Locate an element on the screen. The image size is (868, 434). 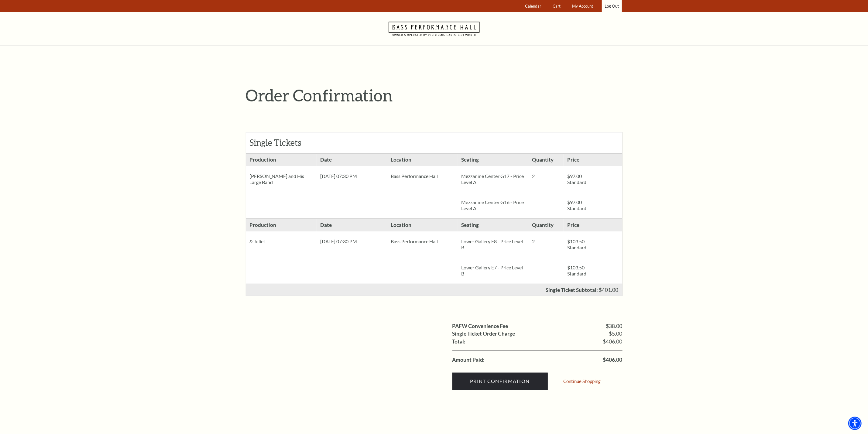
span: $5.00 is located at coordinates (616, 334).